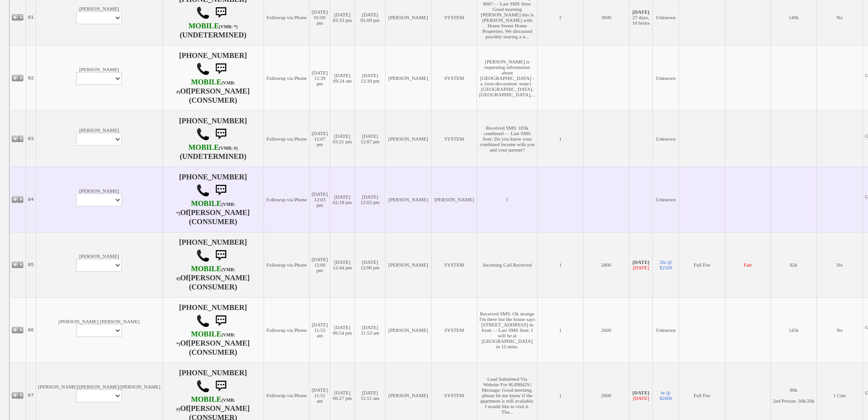 Image resolution: width=868 pixels, height=420 pixels. Describe the element at coordinates (31, 199) in the screenshot. I see `td: 04` at that location.